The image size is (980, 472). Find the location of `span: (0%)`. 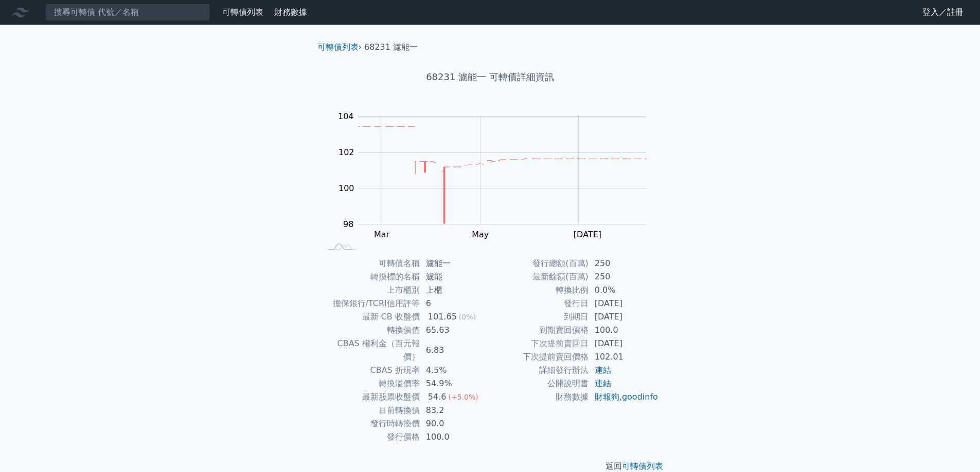

span: (0%) is located at coordinates (467, 317).